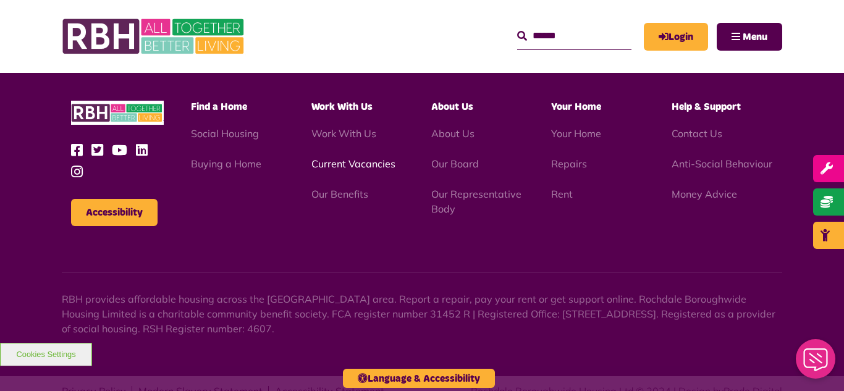 The width and height of the screenshot is (844, 391). Describe the element at coordinates (755, 37) in the screenshot. I see `span: Menu` at that location.